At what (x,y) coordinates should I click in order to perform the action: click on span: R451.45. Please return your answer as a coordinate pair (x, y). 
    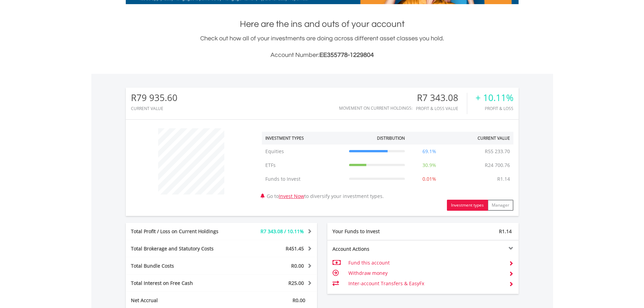
    Looking at the image, I should click on (295, 248).